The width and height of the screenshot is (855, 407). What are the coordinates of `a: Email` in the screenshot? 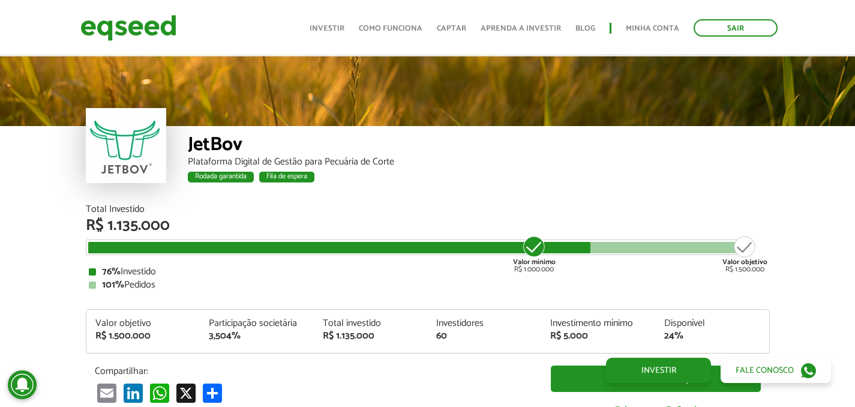 It's located at (107, 392).